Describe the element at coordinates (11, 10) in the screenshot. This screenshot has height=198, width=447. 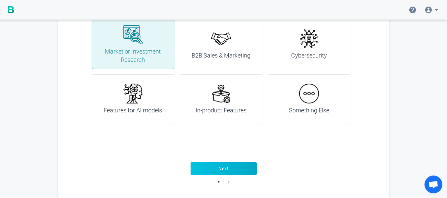
I see `img: BigPicture.io` at that location.